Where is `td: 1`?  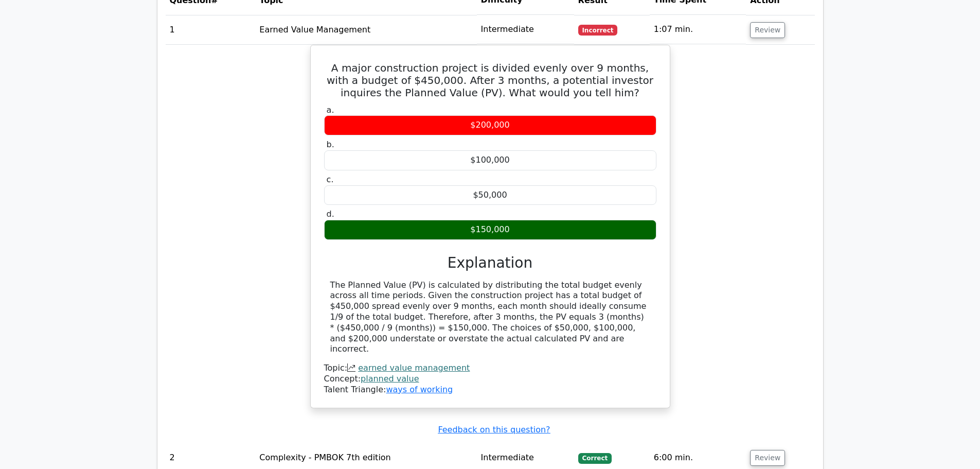
td: 1 is located at coordinates (210, 29).